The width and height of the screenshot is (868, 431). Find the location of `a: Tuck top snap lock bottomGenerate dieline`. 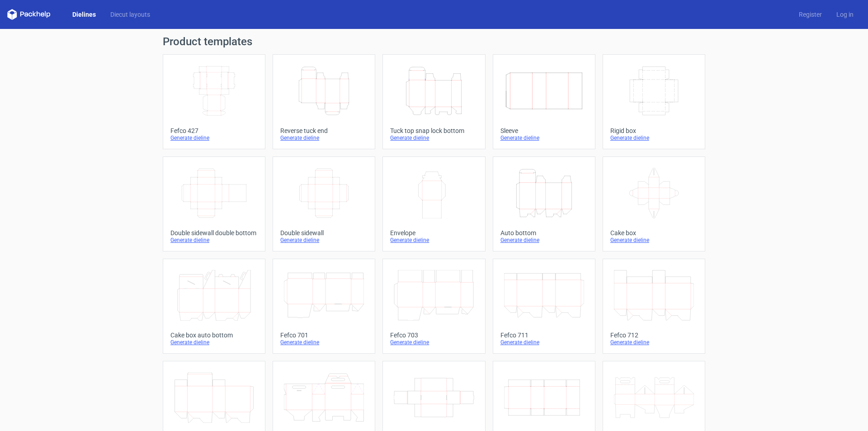

a: Tuck top snap lock bottomGenerate dieline is located at coordinates (434, 102).